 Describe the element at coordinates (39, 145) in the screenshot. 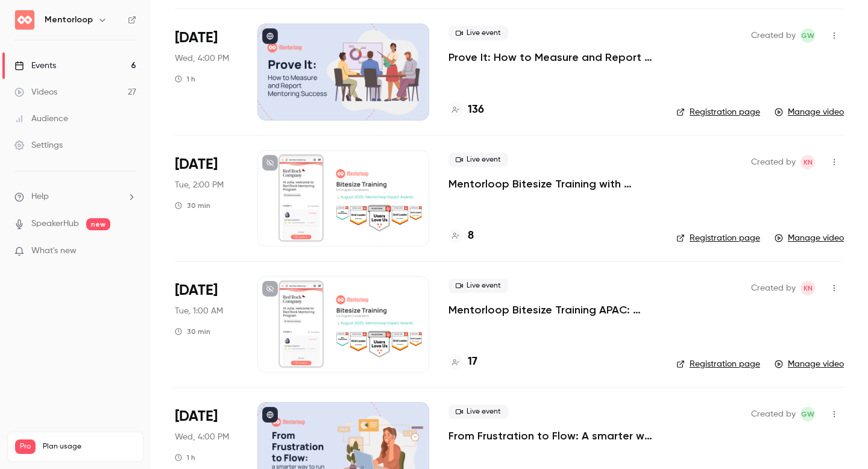

I see `div: Settings` at that location.